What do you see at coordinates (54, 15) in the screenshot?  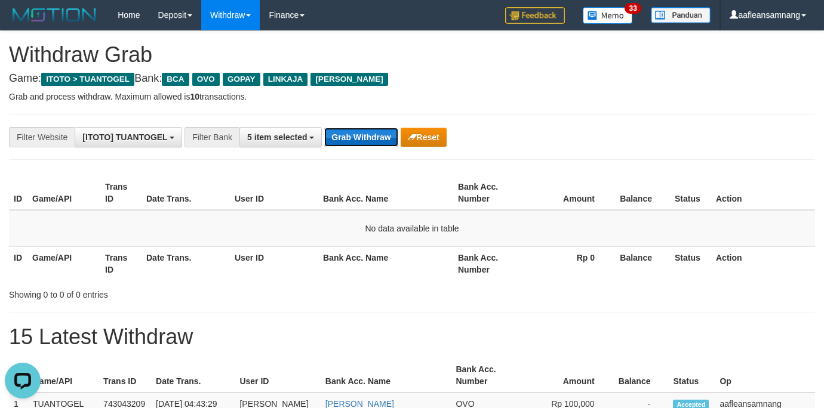 I see `img: MOTION_logo.png` at bounding box center [54, 15].